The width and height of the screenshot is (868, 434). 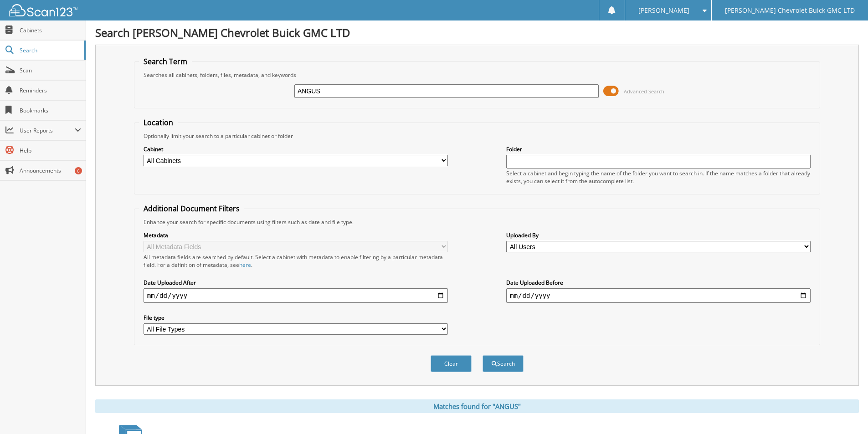 I want to click on legend: Additional Document Filters, so click(x=191, y=208).